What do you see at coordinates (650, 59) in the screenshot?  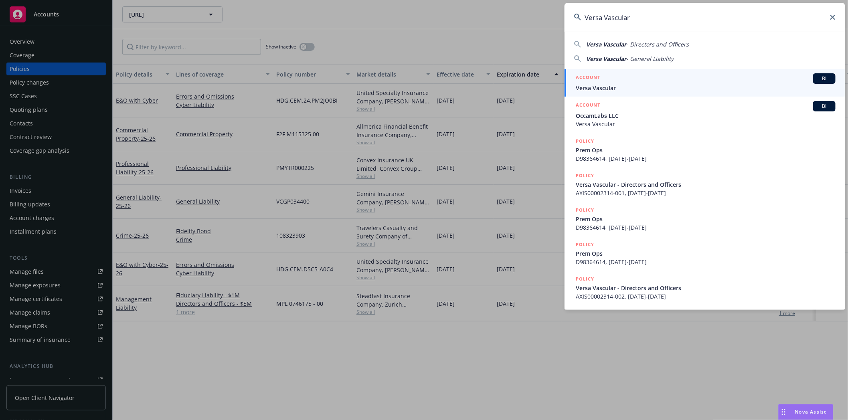 I see `span: - General Liability` at bounding box center [650, 59].